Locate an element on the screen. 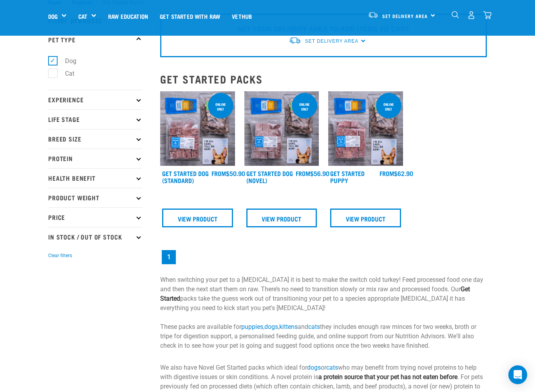 The height and width of the screenshot is (392, 535). p: Protein is located at coordinates (96, 158).